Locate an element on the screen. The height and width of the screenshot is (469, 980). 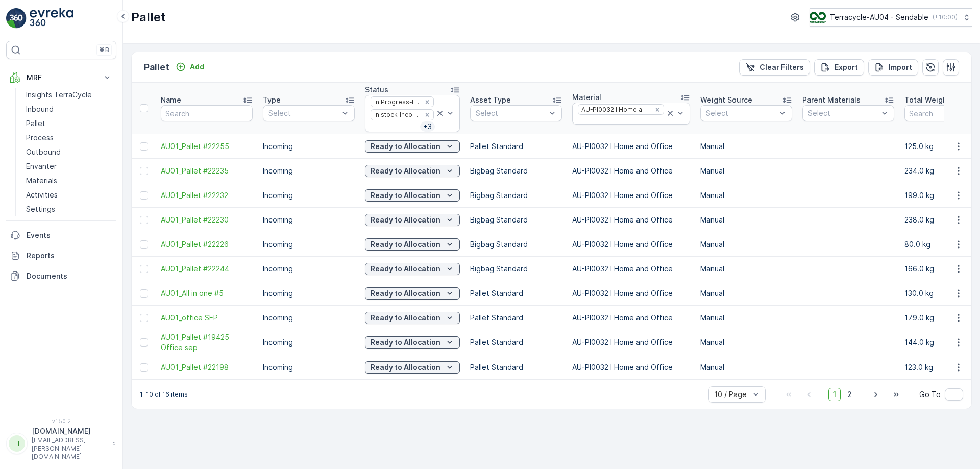
span: AU01_Pallet #22226 is located at coordinates (207, 244).